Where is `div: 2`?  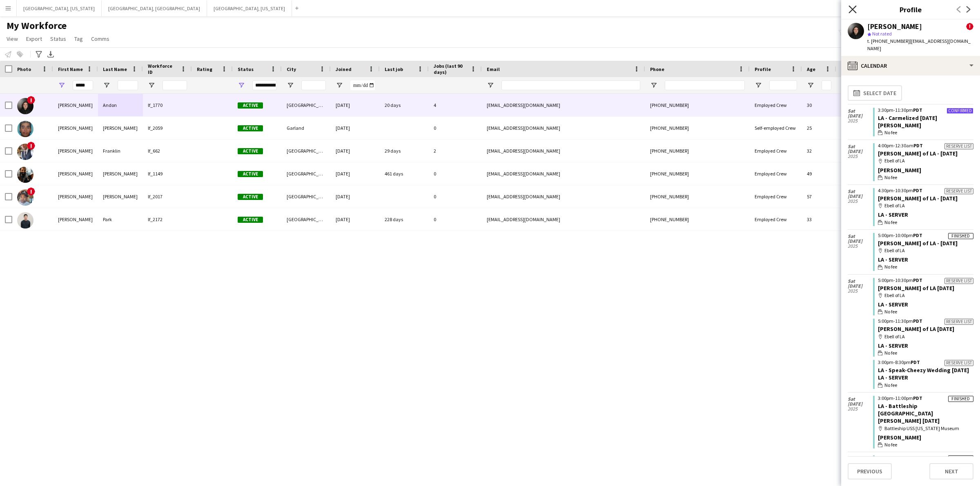 div: 2 is located at coordinates (455, 151).